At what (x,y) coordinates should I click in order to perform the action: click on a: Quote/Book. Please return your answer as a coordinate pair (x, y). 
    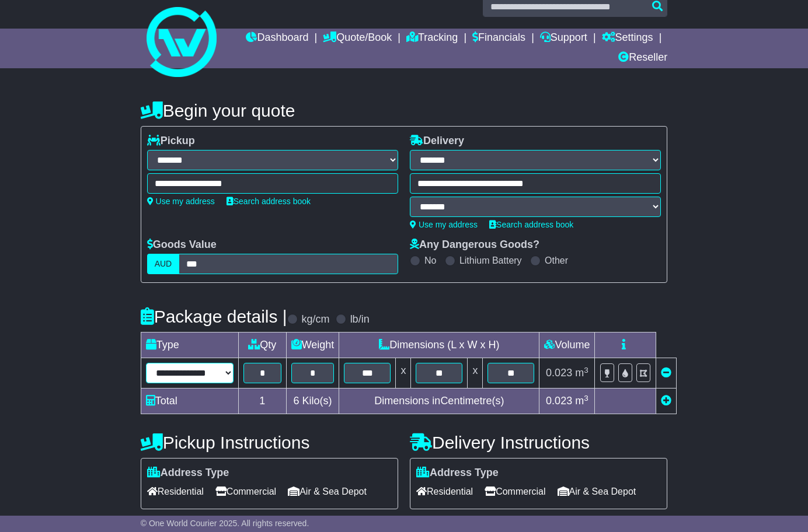
    Looking at the image, I should click on (357, 39).